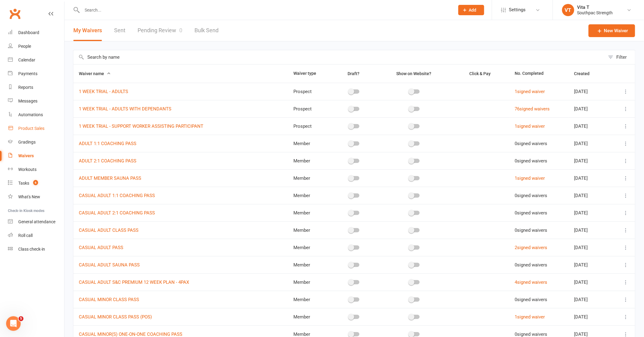  What do you see at coordinates (36, 183) in the screenshot?
I see `span: 6` at bounding box center [36, 183].